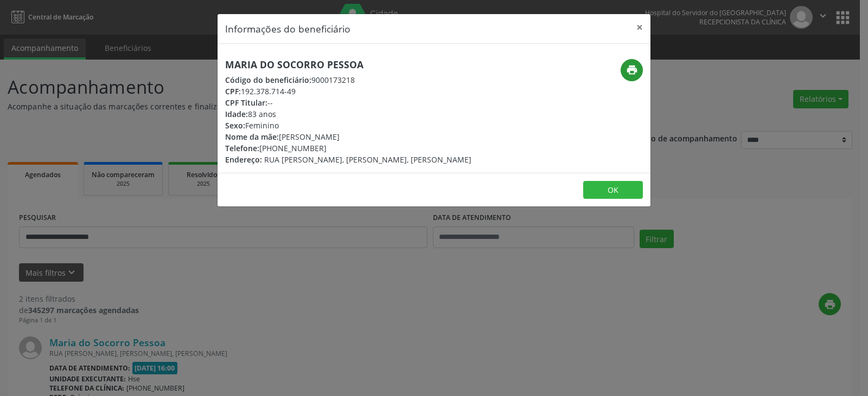 The image size is (868, 396). Describe the element at coordinates (268, 80) in the screenshot. I see `span: Código do beneficiário:` at that location.